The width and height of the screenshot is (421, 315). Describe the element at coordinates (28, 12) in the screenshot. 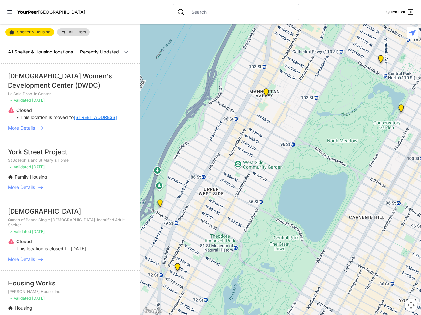

I see `span: YourPeer` at that location.